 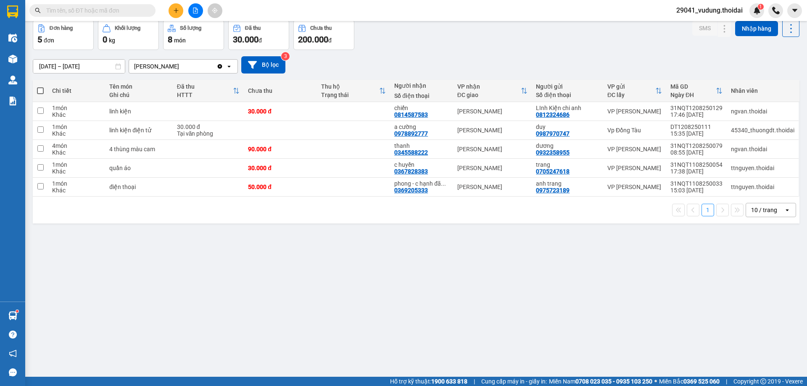 What do you see at coordinates (795, 11) in the screenshot?
I see `span: caret-down` at bounding box center [795, 11].